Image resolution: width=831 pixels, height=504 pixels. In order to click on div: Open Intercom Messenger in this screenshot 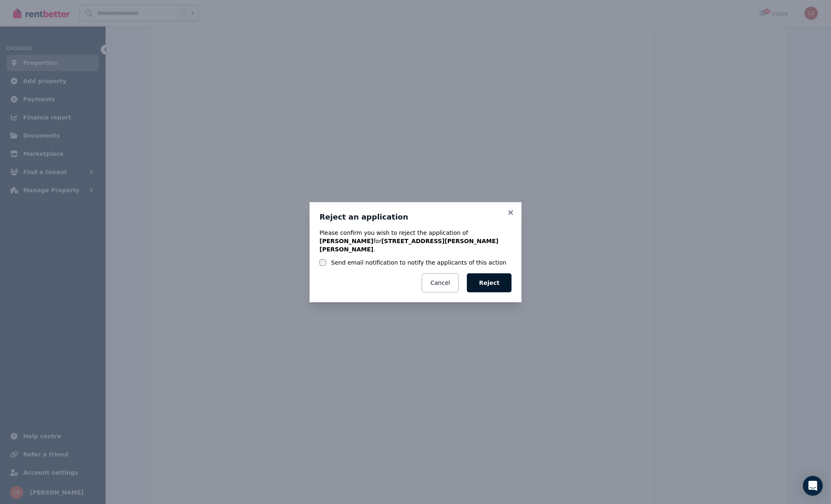, I will do `click(813, 486)`.